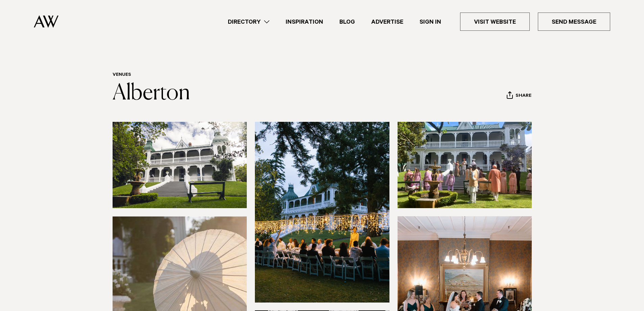  I want to click on img: Wedding party Auckland, so click(465, 165).